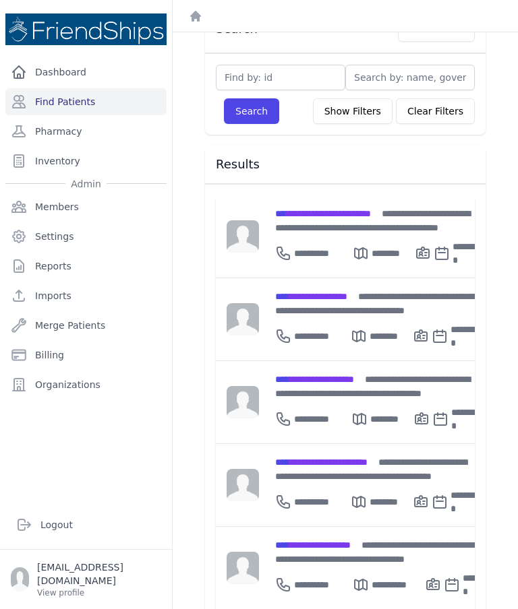  What do you see at coordinates (86, 266) in the screenshot?
I see `a: Reports` at bounding box center [86, 266].